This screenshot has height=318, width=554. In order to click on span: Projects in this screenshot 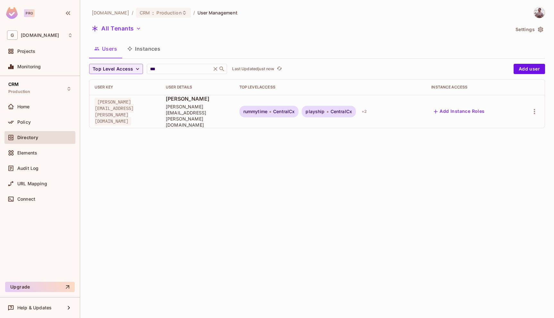, I will do `click(26, 51)`.